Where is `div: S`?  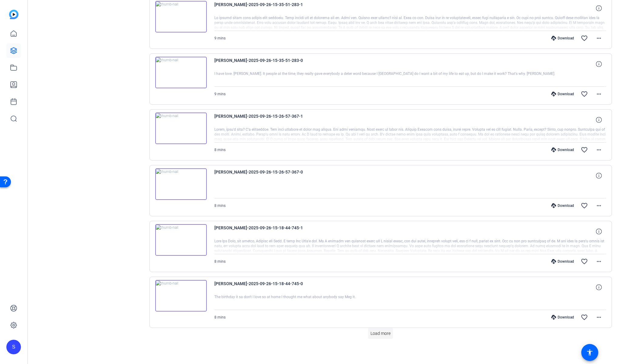 div: S is located at coordinates (14, 347).